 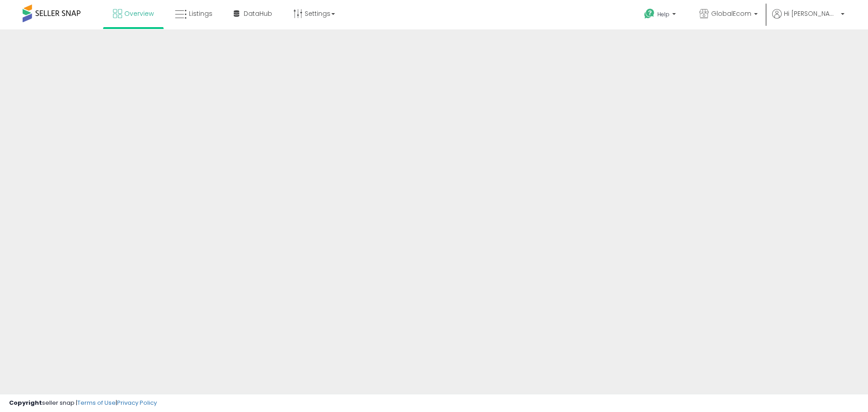 I want to click on span: Overview, so click(x=139, y=13).